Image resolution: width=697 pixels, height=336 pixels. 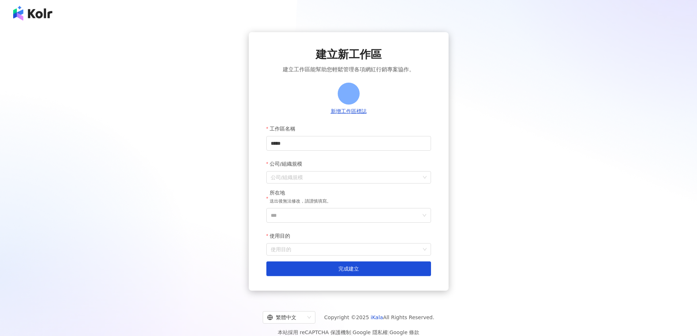 What do you see at coordinates (286, 317) in the screenshot?
I see `div: 繁體中文` at bounding box center [286, 317].